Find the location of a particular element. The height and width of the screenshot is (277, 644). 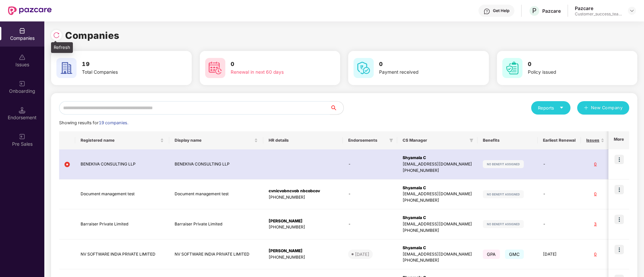

th: More is located at coordinates (619, 140).